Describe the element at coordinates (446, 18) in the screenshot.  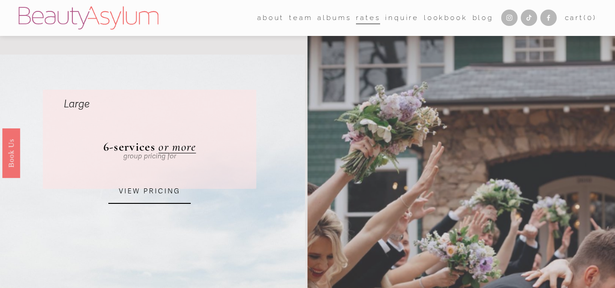
I see `a: Lookbook` at that location.